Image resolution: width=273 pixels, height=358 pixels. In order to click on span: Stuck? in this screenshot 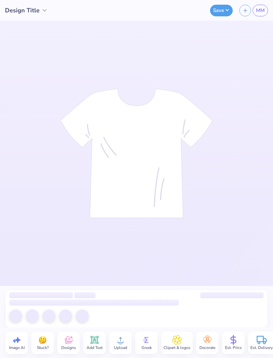, I will do `click(43, 347)`.